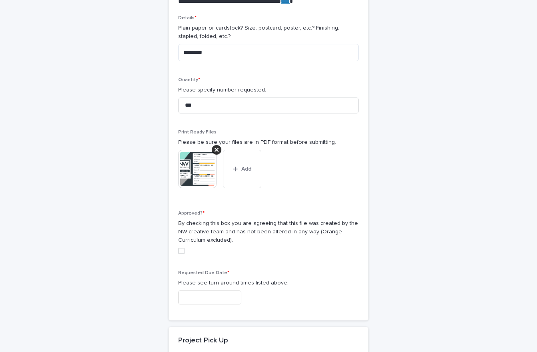 The width and height of the screenshot is (537, 352). I want to click on span: Details, so click(187, 18).